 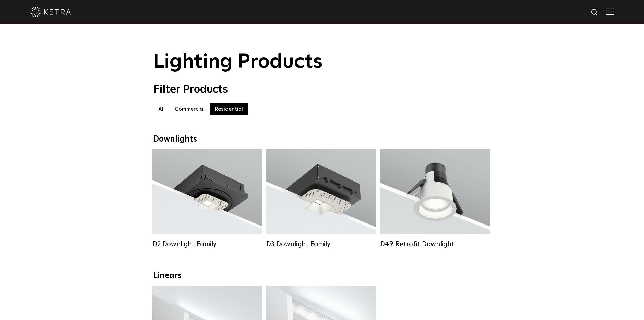 What do you see at coordinates (161, 109) in the screenshot?
I see `label: All` at bounding box center [161, 109].